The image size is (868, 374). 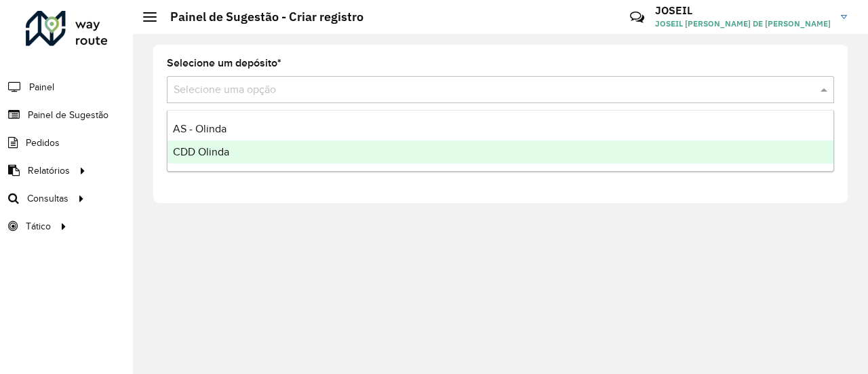 I want to click on span: Painel, so click(x=41, y=87).